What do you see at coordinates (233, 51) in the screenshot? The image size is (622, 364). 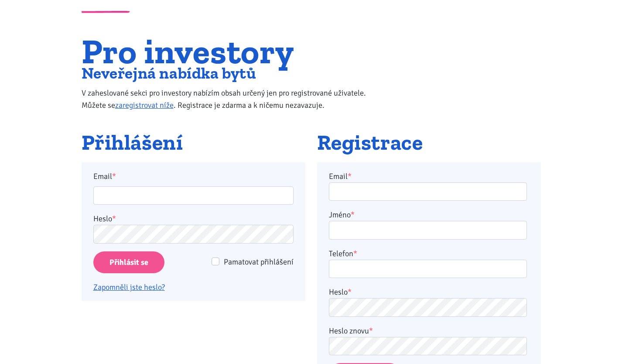 I see `h1: Pro investory` at bounding box center [233, 51].